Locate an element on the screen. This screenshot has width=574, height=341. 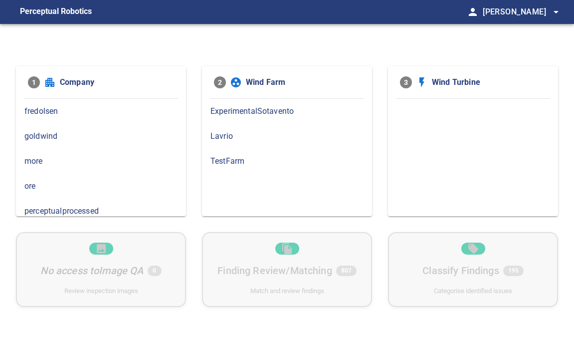
div: fredolsen is located at coordinates (101, 111).